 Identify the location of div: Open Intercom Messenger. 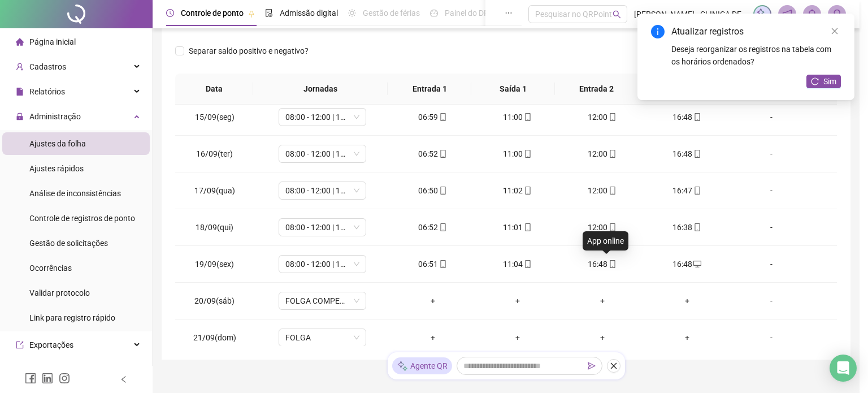
(843, 368).